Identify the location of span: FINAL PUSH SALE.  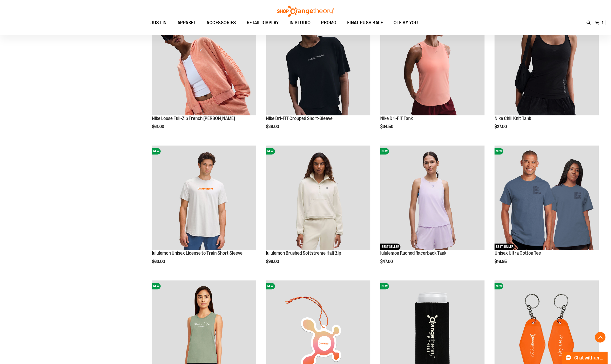
(365, 23).